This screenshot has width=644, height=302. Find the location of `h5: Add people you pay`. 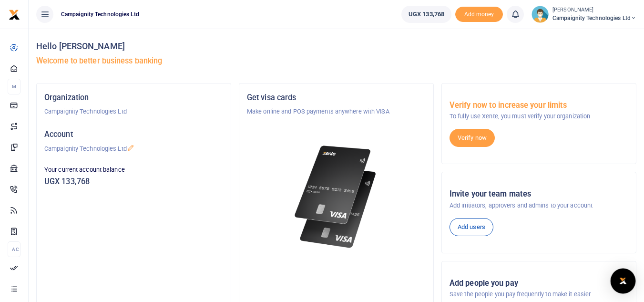

h5: Add people you pay is located at coordinates (539, 283).